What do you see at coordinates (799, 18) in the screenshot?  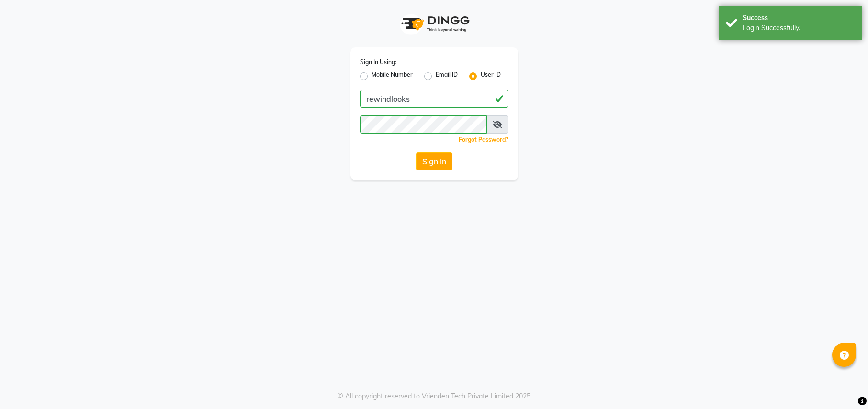 I see `div: Success` at bounding box center [799, 18].